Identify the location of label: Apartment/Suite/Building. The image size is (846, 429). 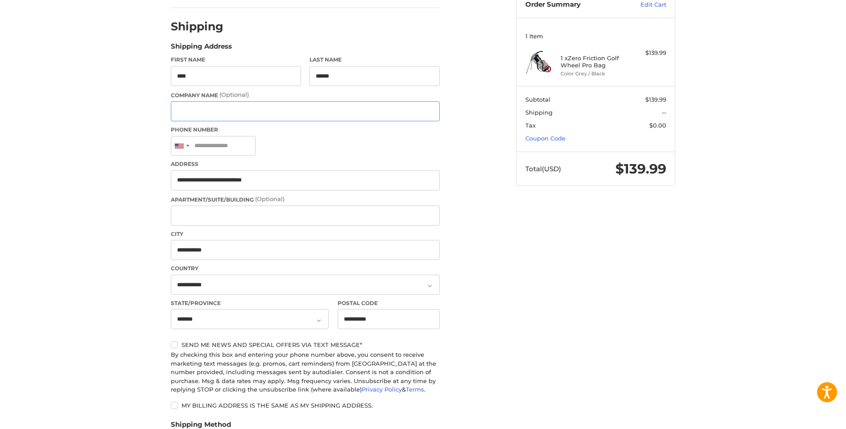
(305, 199).